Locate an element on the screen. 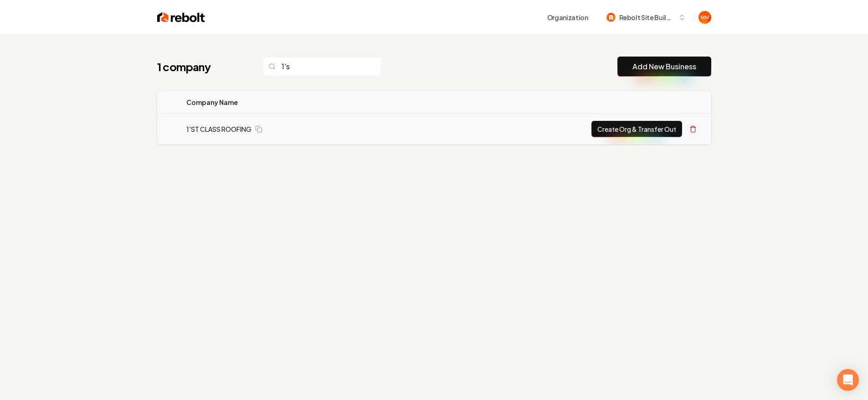 This screenshot has height=400, width=868. h1: 1 company is located at coordinates (201, 66).